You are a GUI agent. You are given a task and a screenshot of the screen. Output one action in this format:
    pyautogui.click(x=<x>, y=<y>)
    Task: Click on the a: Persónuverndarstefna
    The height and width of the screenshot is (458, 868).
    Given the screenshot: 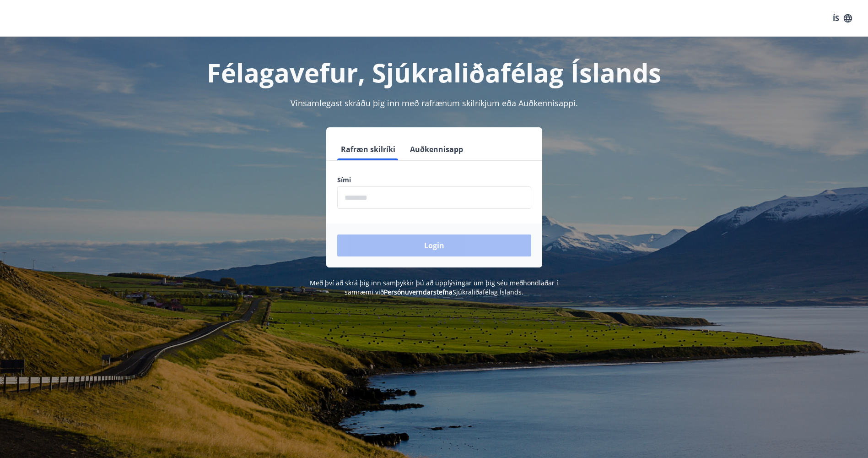 What is the action you would take?
    pyautogui.click(x=418, y=292)
    